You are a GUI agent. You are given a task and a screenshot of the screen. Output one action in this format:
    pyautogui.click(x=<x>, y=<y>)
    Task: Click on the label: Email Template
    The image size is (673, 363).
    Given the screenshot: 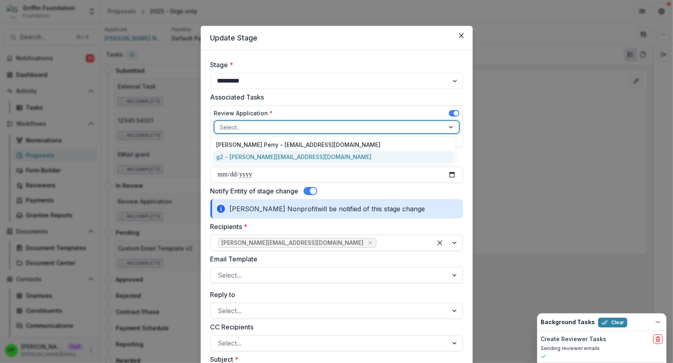 What is the action you would take?
    pyautogui.click(x=334, y=259)
    